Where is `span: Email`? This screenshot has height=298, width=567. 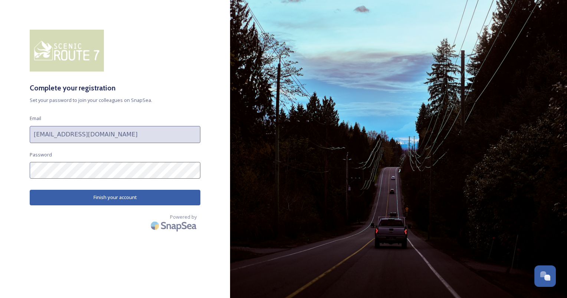
span: Email is located at coordinates (35, 118).